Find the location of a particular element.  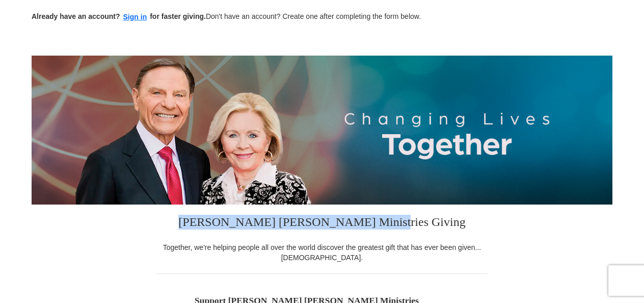

p: Don't have an account? Create one after completing the form below. is located at coordinates (322, 17).